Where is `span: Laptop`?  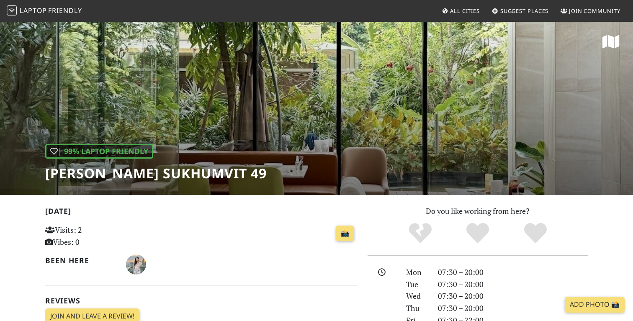 span: Laptop is located at coordinates (33, 10).